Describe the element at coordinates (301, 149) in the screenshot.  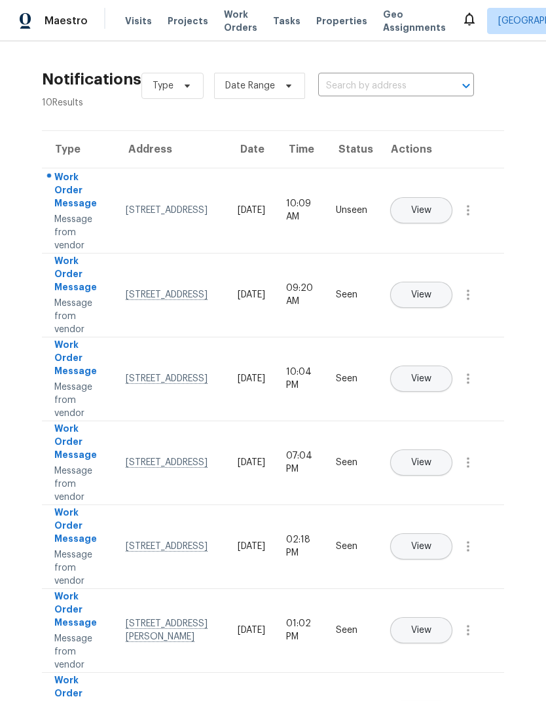
I see `th: Time` at that location.